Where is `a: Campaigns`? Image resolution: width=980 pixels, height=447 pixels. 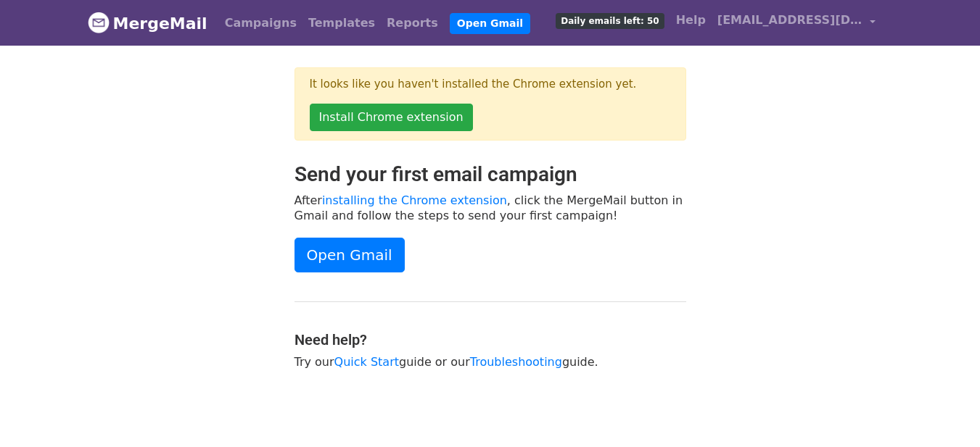
a: Campaigns is located at coordinates (261, 23).